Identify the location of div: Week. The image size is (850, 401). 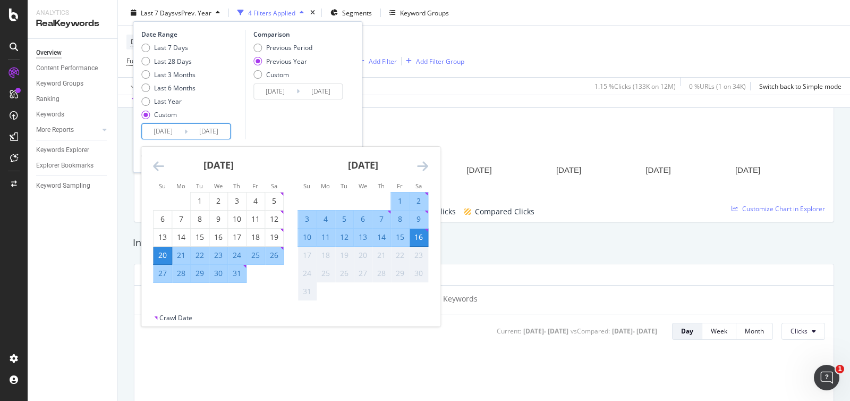
(719, 331).